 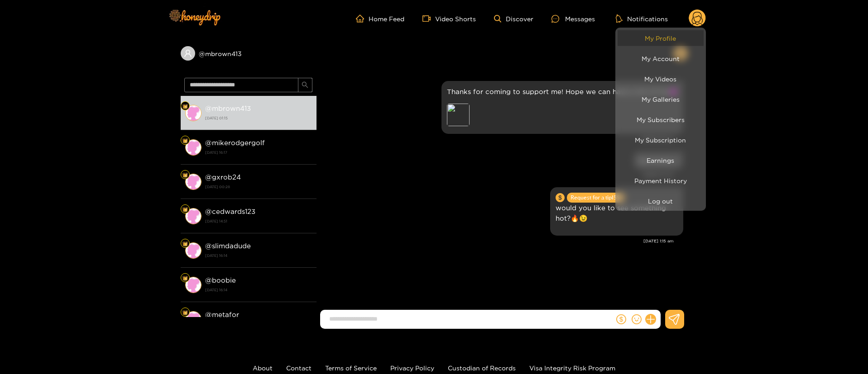 What do you see at coordinates (660, 160) in the screenshot?
I see `a: Earnings` at bounding box center [660, 160].